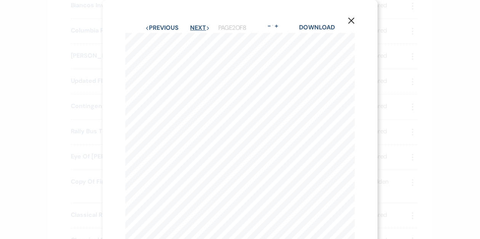 This screenshot has width=480, height=239. Describe the element at coordinates (162, 28) in the screenshot. I see `button: Previous` at that location.